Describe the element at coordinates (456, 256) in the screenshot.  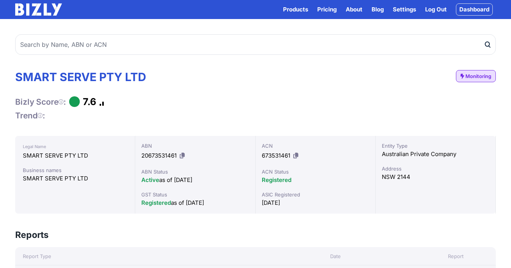
I see `div: Report` at that location.